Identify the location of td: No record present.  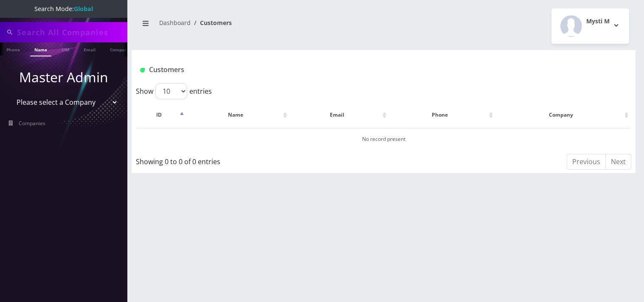
(383, 139).